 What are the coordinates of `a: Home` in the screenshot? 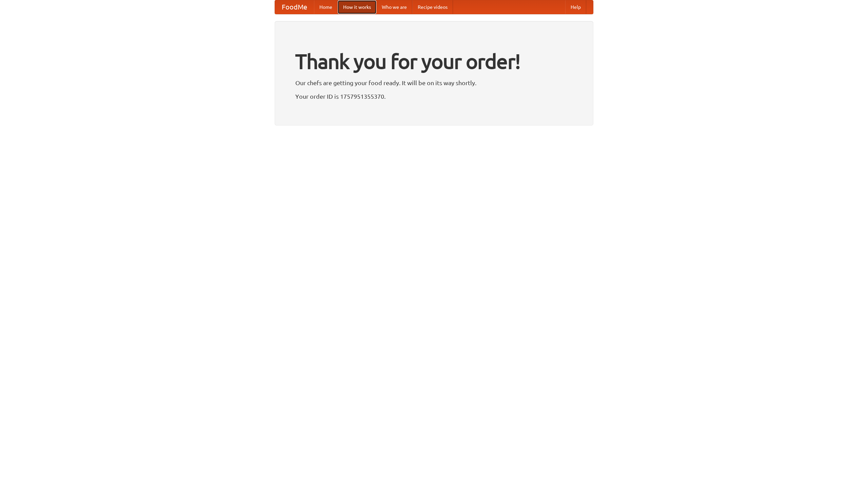 It's located at (326, 7).